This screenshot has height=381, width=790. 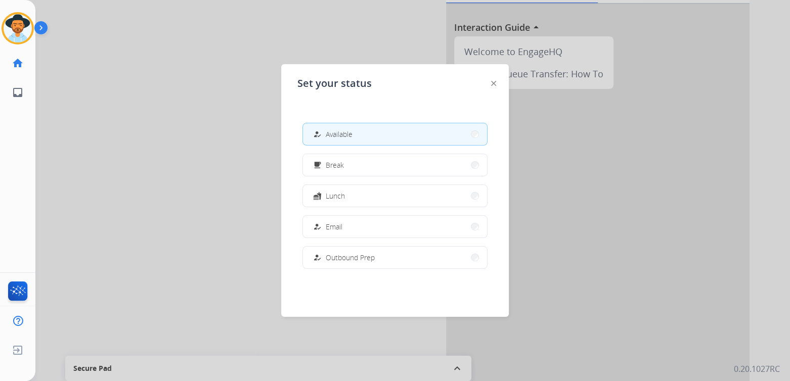 I want to click on img: close-button, so click(x=494, y=83).